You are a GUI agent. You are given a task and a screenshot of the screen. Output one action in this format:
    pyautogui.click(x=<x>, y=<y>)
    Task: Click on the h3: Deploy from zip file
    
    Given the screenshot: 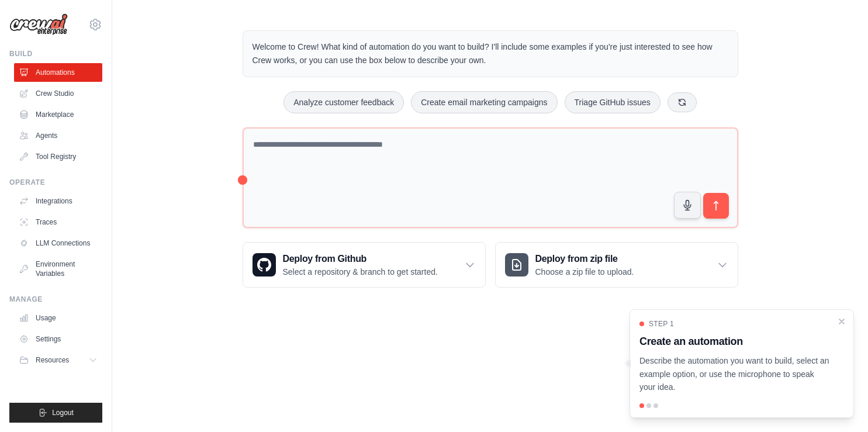 What is the action you would take?
    pyautogui.click(x=585, y=259)
    